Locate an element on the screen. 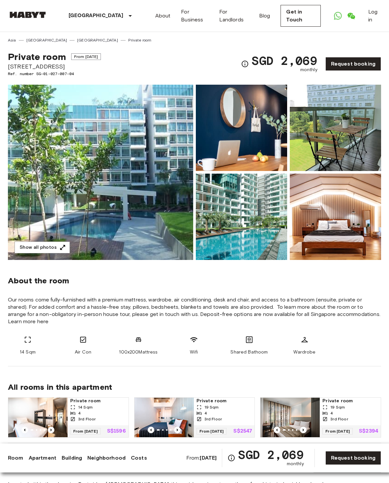 This screenshot has width=389, height=483. a: Building is located at coordinates (72, 458).